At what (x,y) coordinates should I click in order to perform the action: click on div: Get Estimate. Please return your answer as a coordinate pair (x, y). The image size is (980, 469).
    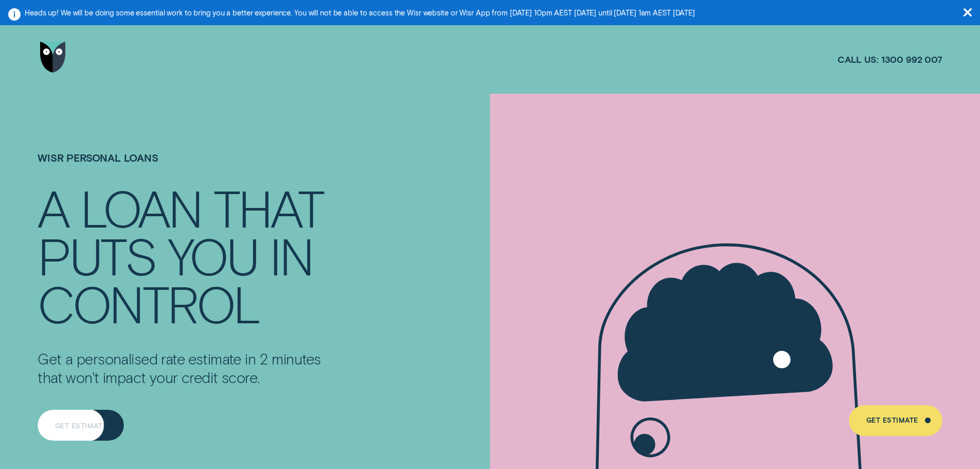
    Looking at the image, I should click on (81, 426).